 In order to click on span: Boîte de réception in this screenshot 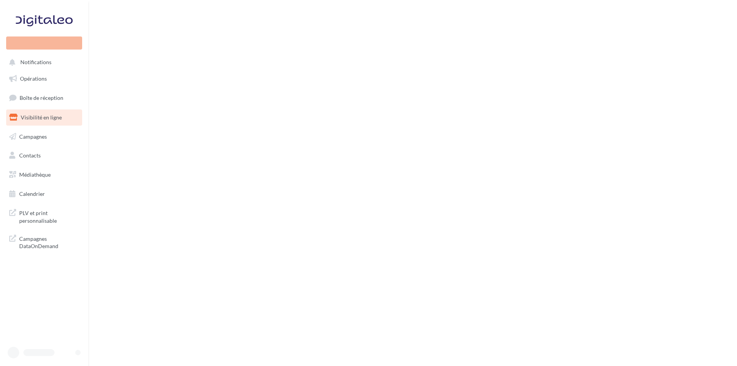, I will do `click(41, 98)`.